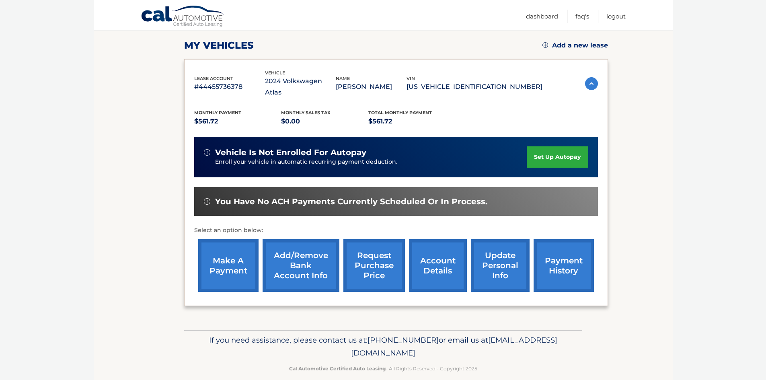 The image size is (766, 380). I want to click on p: $0.00, so click(324, 121).